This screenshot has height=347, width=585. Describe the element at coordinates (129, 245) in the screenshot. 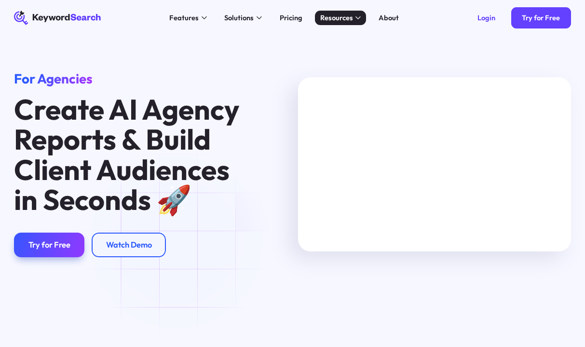

I see `div: Watch Demo` at that location.